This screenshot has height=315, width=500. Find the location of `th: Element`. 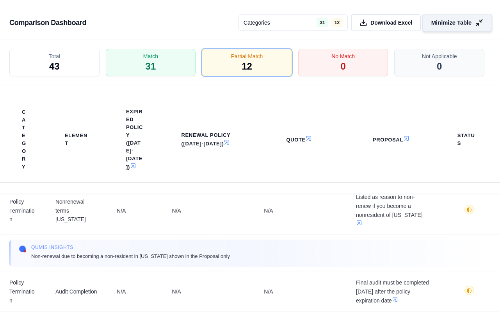

th: Element is located at coordinates (77, 139).